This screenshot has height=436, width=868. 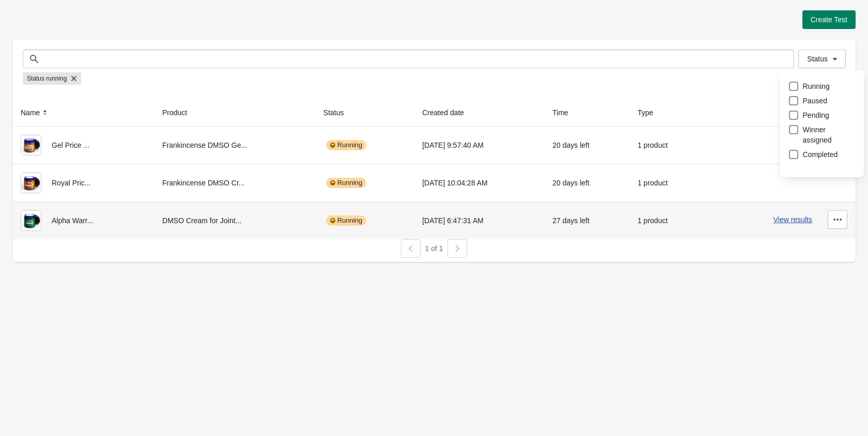 I want to click on span: 1 of 1, so click(x=433, y=248).